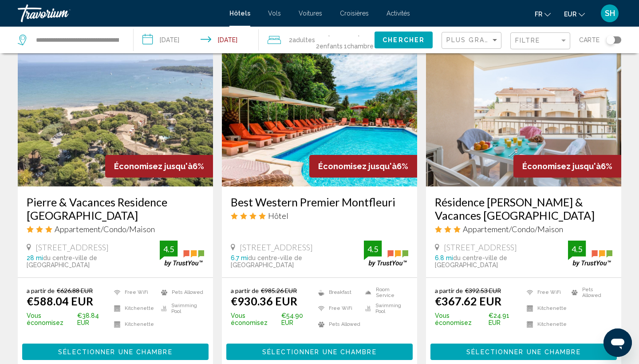 The width and height of the screenshot is (639, 364). I want to click on span: Carte, so click(589, 40).